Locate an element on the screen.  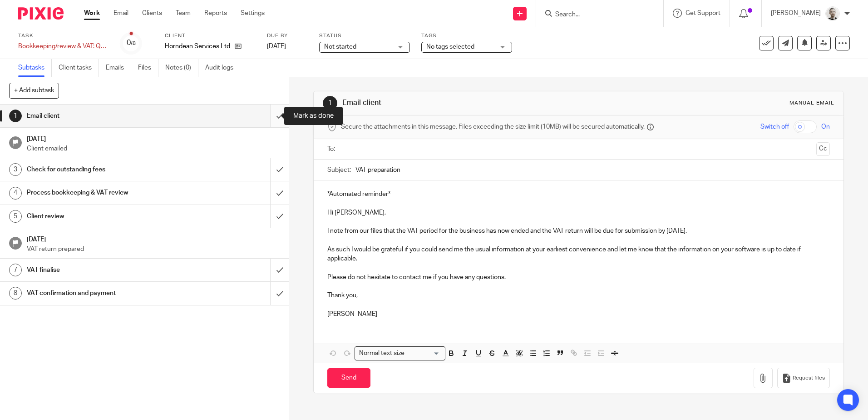
div: Bookkeeping/review & VAT: Quarterly is located at coordinates (63, 46).